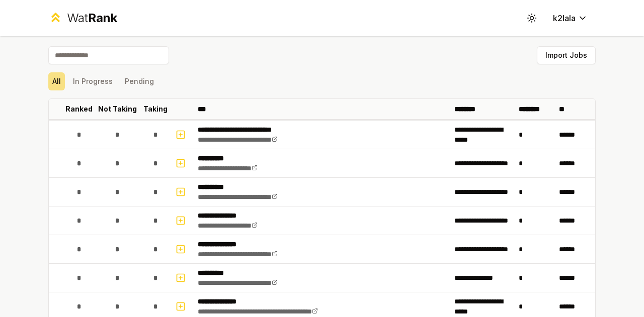 The height and width of the screenshot is (317, 644). Describe the element at coordinates (57, 81) in the screenshot. I see `button: All` at that location.